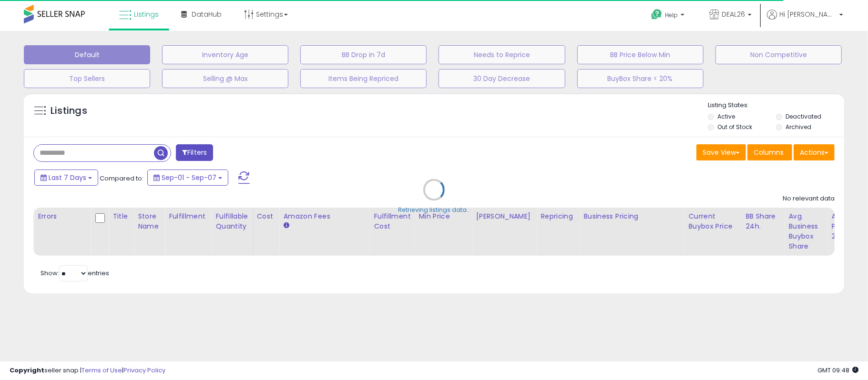 Image resolution: width=868 pixels, height=380 pixels. Describe the element at coordinates (640, 78) in the screenshot. I see `button: BuyBox Share < 20%` at that location.